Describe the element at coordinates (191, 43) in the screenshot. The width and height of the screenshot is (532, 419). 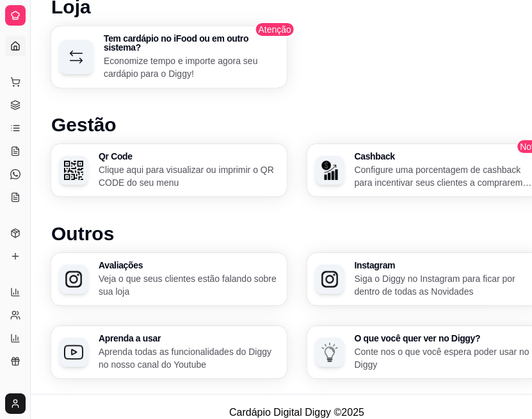
I see `h3: Tem cardápio no iFood ou em outro sistema?` at that location.